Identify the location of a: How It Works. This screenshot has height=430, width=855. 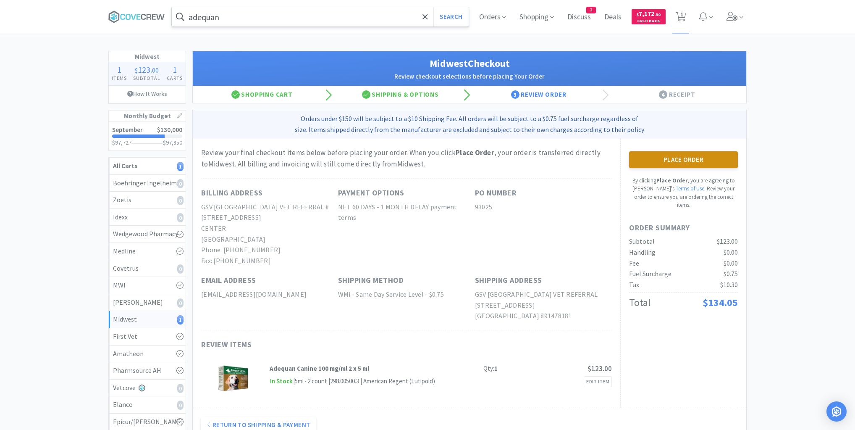
(147, 94).